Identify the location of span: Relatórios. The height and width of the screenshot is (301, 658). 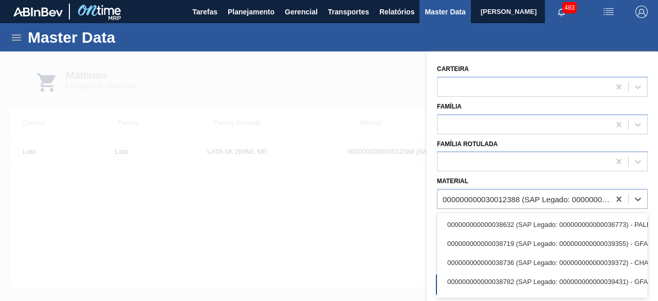
(397, 12).